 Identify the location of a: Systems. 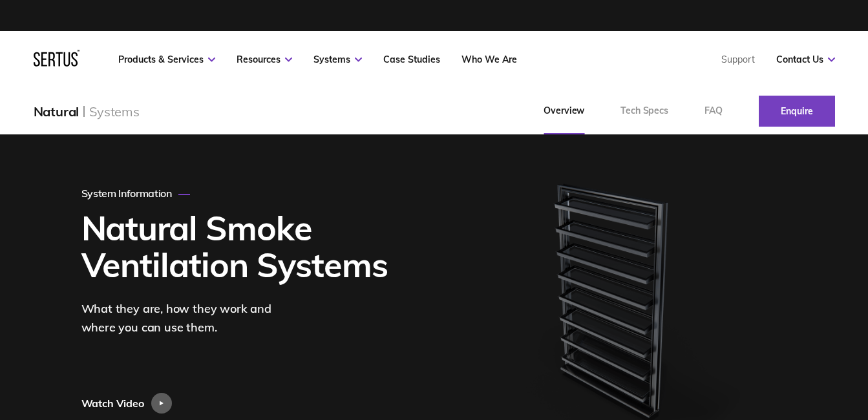
(338, 60).